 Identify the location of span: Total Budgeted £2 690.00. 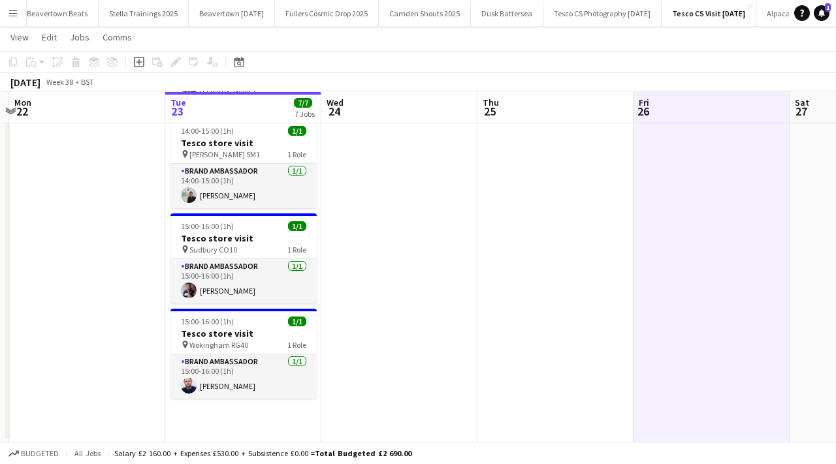
(363, 453).